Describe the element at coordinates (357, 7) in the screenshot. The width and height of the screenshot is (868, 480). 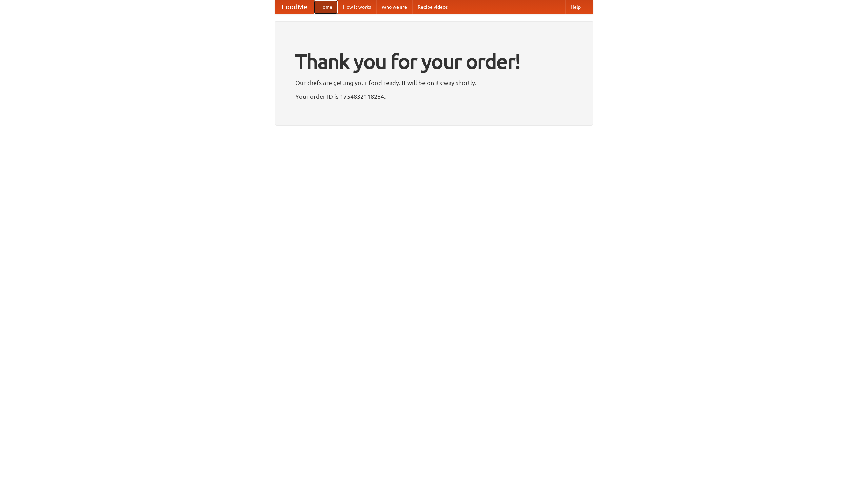
I see `a: How it works` at that location.